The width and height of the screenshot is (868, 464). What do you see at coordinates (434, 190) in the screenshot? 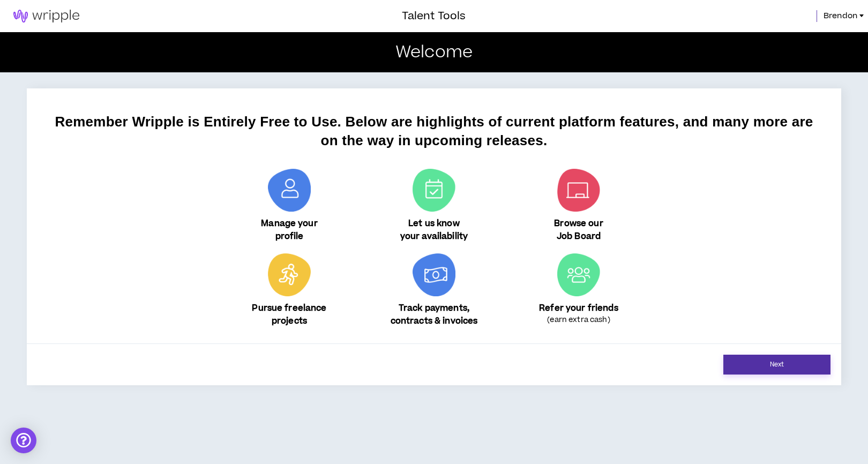
I see `img: Let us know your availability` at bounding box center [434, 190].